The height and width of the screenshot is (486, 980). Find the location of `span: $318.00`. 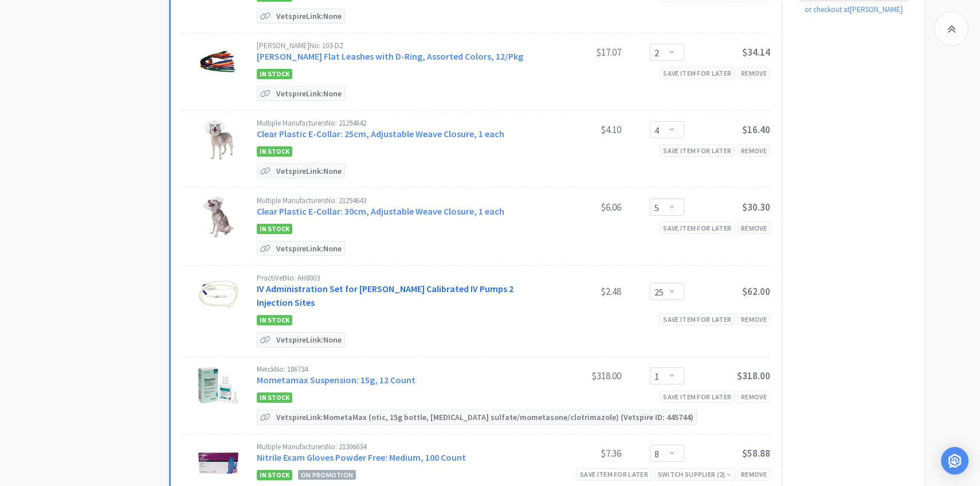

span: $318.00 is located at coordinates (754, 376).